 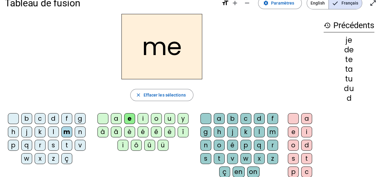 What do you see at coordinates (164, 95) in the screenshot?
I see `span: Effacer les sélections` at bounding box center [164, 95].